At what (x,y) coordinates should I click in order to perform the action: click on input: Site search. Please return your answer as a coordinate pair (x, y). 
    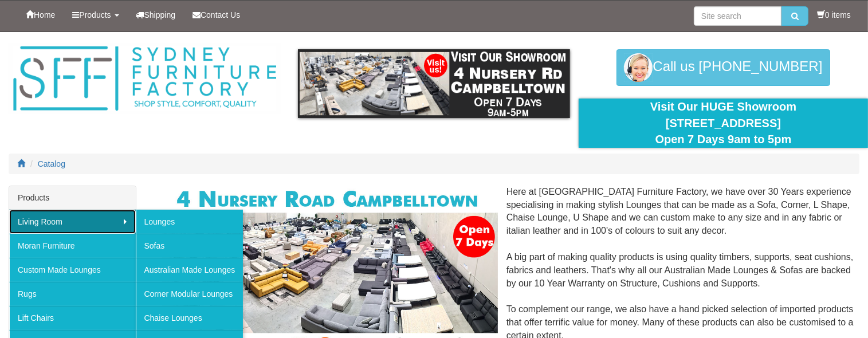
    Looking at the image, I should click on (737, 16).